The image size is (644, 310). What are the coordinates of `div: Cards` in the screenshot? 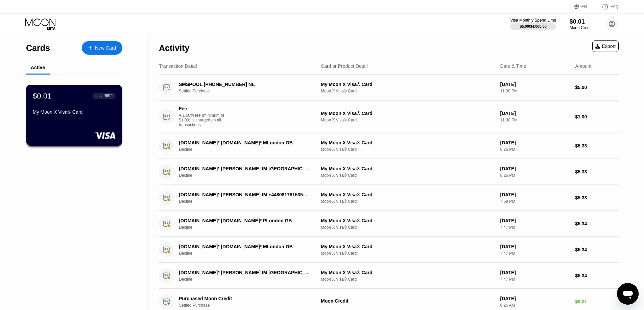 It's located at (38, 48).